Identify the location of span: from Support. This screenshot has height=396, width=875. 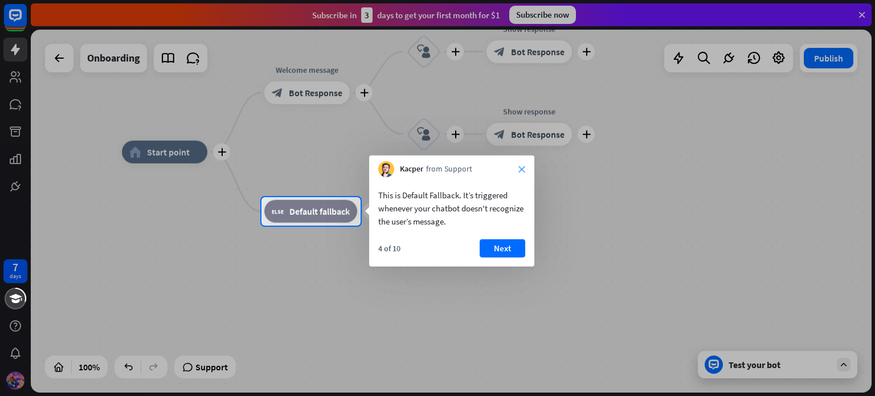
(449, 169).